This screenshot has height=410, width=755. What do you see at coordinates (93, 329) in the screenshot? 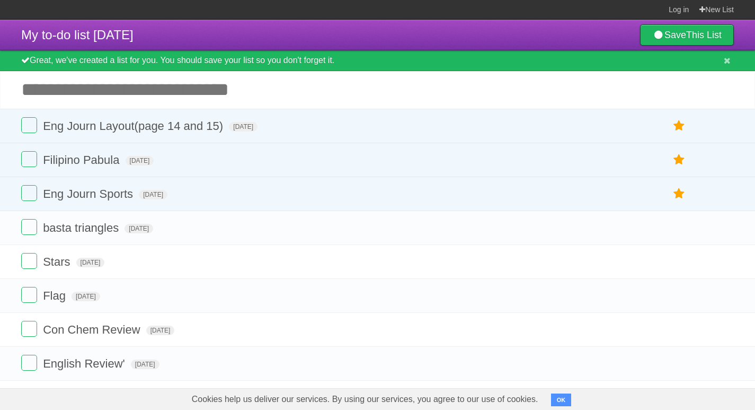
I see `span: Con Chem Review` at bounding box center [93, 329].